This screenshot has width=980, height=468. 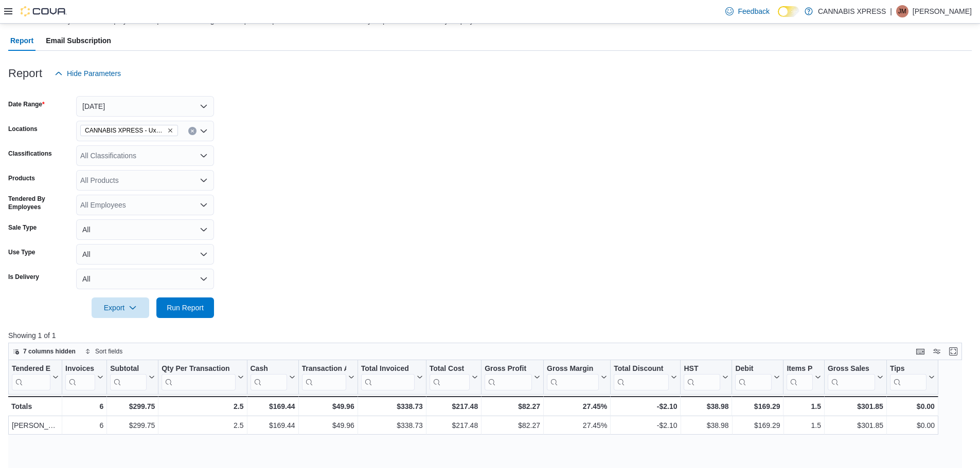 What do you see at coordinates (26, 104) in the screenshot?
I see `label: Date Range` at bounding box center [26, 104].